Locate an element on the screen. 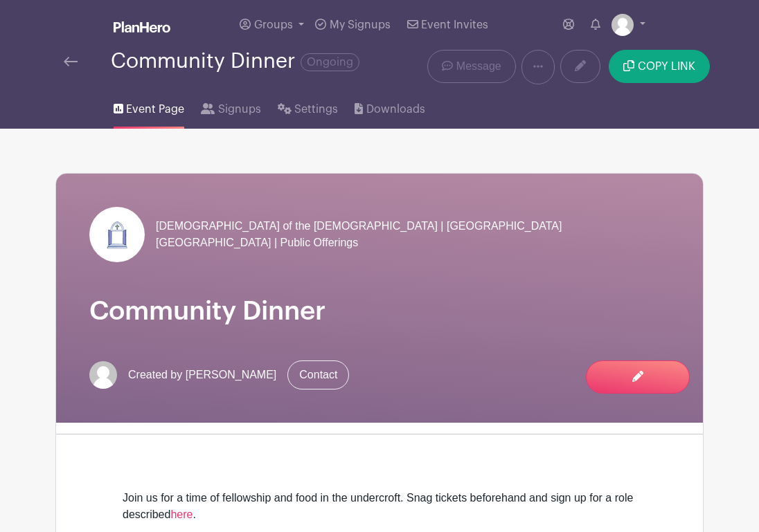 This screenshot has height=532, width=759. span: Event Page is located at coordinates (155, 109).